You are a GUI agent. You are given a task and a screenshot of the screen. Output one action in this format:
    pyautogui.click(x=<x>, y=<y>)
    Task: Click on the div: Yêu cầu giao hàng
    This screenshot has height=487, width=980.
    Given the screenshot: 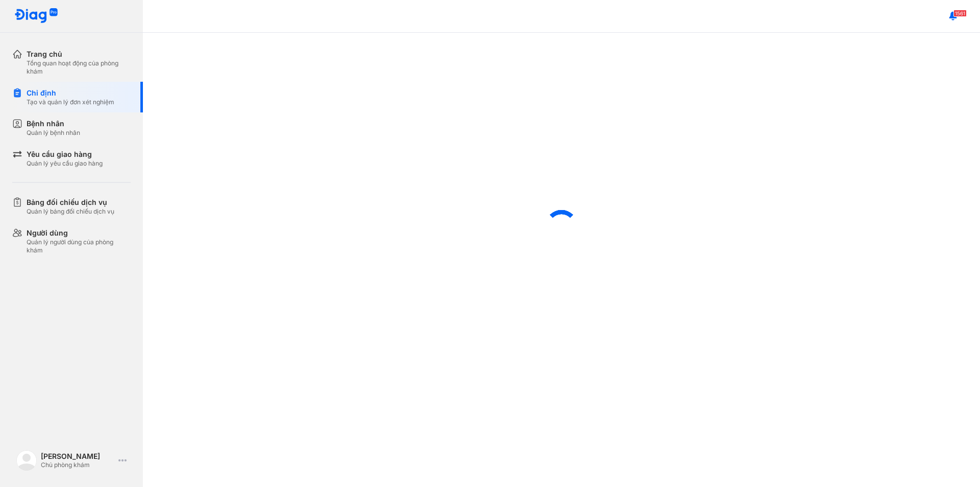 What is the action you would take?
    pyautogui.click(x=65, y=154)
    